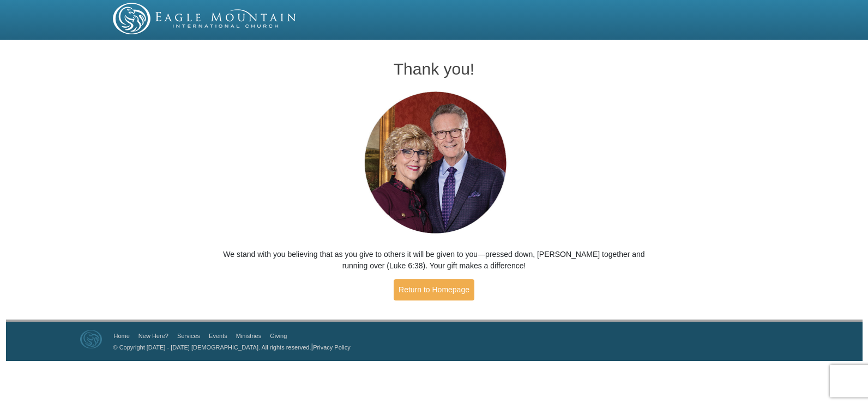 The width and height of the screenshot is (868, 405). I want to click on a: Events, so click(218, 336).